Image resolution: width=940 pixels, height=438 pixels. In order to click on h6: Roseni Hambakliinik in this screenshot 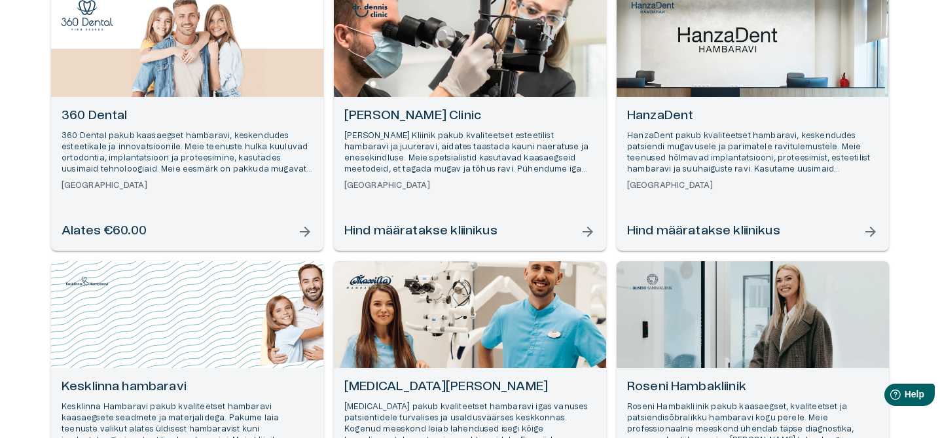, I will do `click(753, 387)`.